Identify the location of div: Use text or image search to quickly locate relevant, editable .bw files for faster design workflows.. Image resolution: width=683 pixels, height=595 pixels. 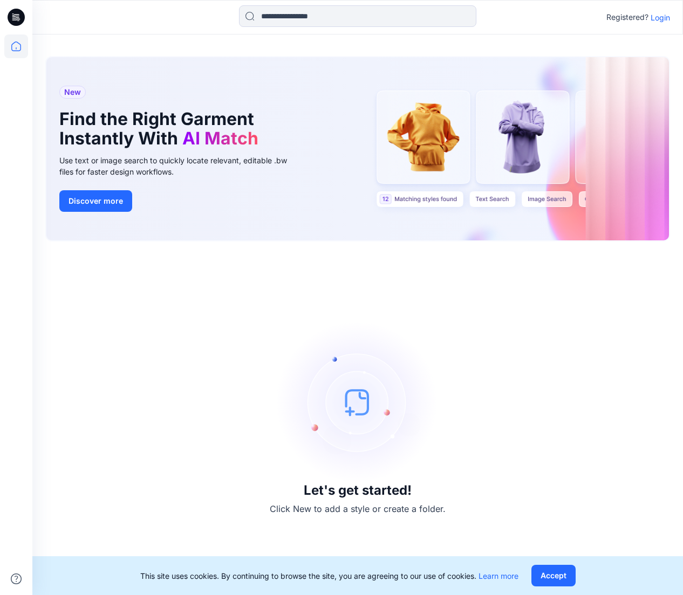
(181, 166).